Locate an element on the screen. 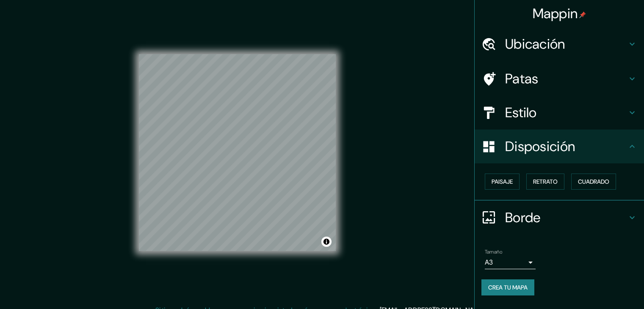 Image resolution: width=644 pixels, height=309 pixels. font: Crea tu mapa is located at coordinates (508, 287).